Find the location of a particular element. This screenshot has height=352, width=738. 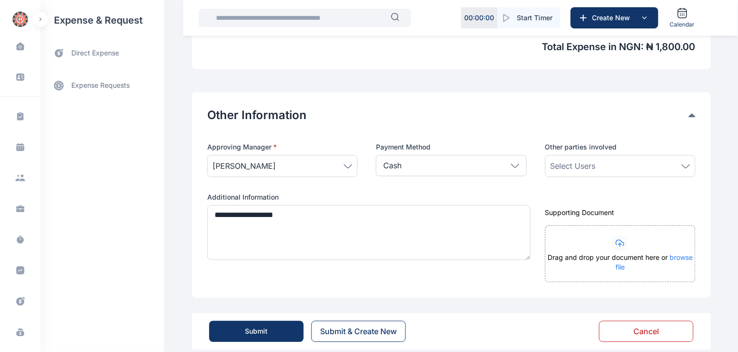

label: Payment Method is located at coordinates (451, 147).